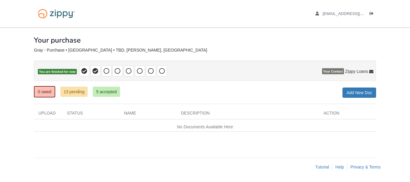 This screenshot has height=182, width=410. I want to click on div: Status, so click(91, 115).